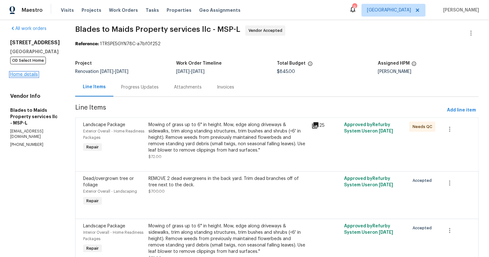 This screenshot has height=257, width=489. Describe the element at coordinates (94, 87) in the screenshot. I see `div: Line Items` at that location.